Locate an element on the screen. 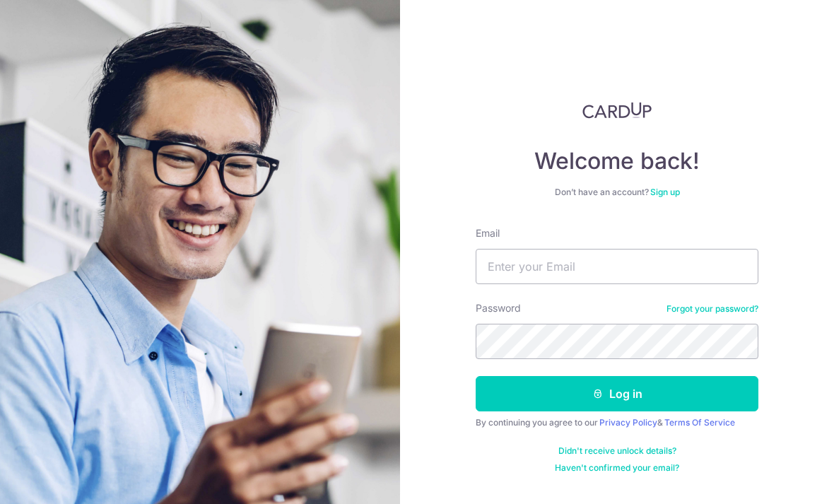 This screenshot has width=834, height=504. h4: Welcome back! is located at coordinates (617, 161).